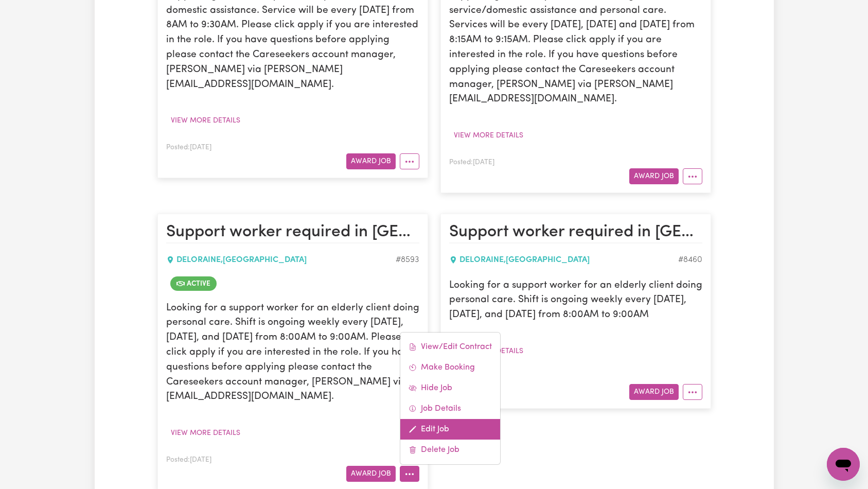 The width and height of the screenshot is (868, 489). What do you see at coordinates (450, 347) in the screenshot?
I see `a: View/Edit Contract` at bounding box center [450, 347].